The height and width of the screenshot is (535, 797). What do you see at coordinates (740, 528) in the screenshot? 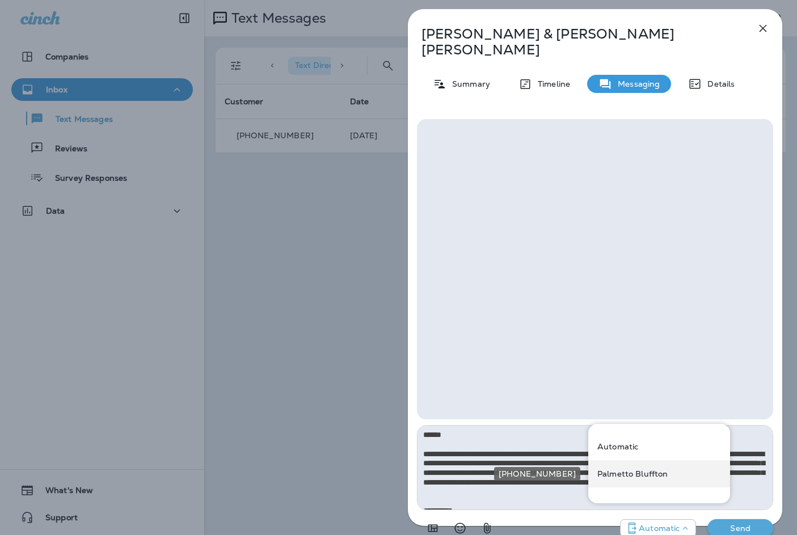
I see `p: Send` at bounding box center [740, 528].